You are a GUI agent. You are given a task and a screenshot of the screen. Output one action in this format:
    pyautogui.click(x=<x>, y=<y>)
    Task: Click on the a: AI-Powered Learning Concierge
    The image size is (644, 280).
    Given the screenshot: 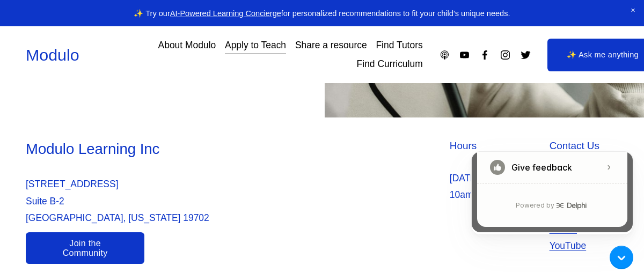 What is the action you would take?
    pyautogui.click(x=225, y=13)
    